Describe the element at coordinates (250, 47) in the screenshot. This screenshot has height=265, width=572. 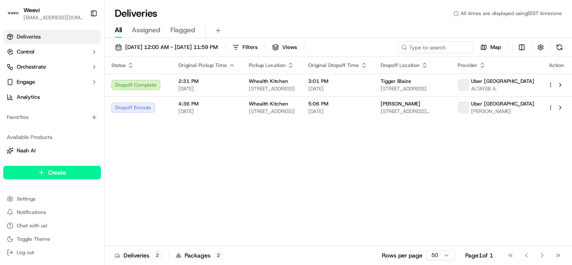
I see `span: Filters` at that location.